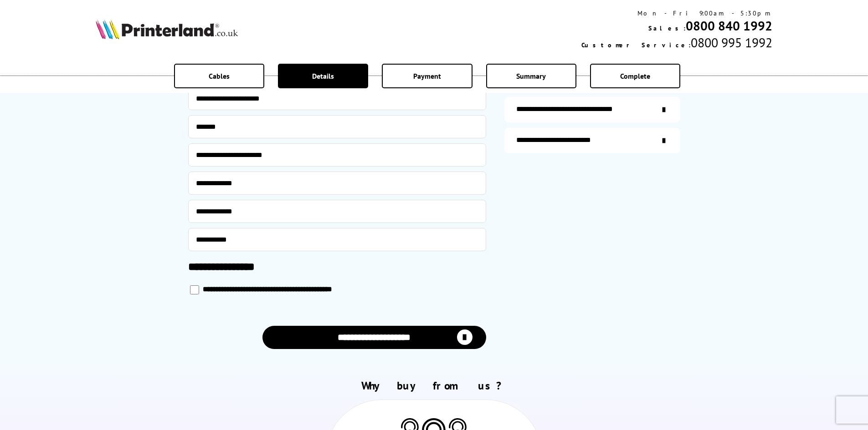  Describe the element at coordinates (167, 29) in the screenshot. I see `img: Printerland Logo` at that location.